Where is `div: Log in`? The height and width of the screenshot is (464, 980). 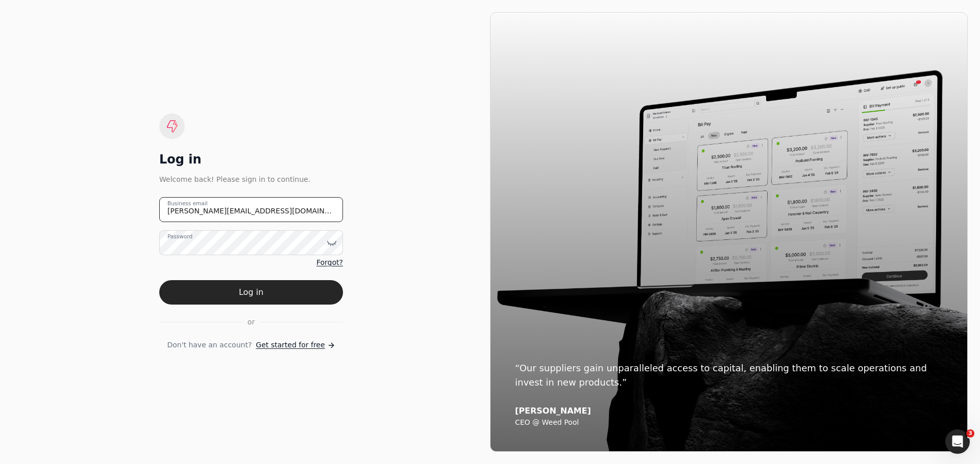 div: Log in is located at coordinates (251, 160).